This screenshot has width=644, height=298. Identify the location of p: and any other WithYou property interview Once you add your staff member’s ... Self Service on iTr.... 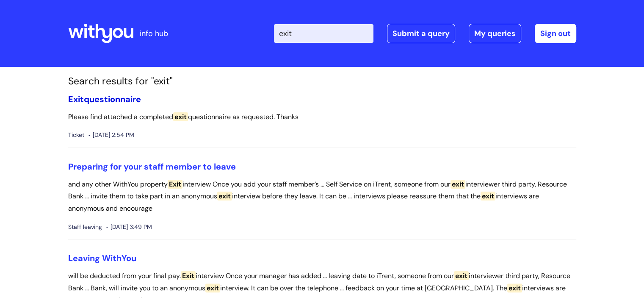
(323, 197).